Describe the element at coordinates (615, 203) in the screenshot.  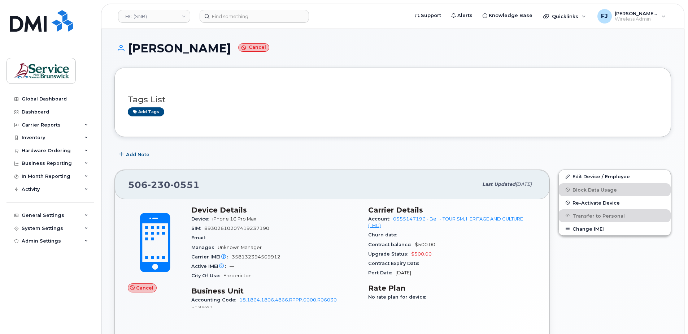
I see `button: Re-Activate Device` at that location.